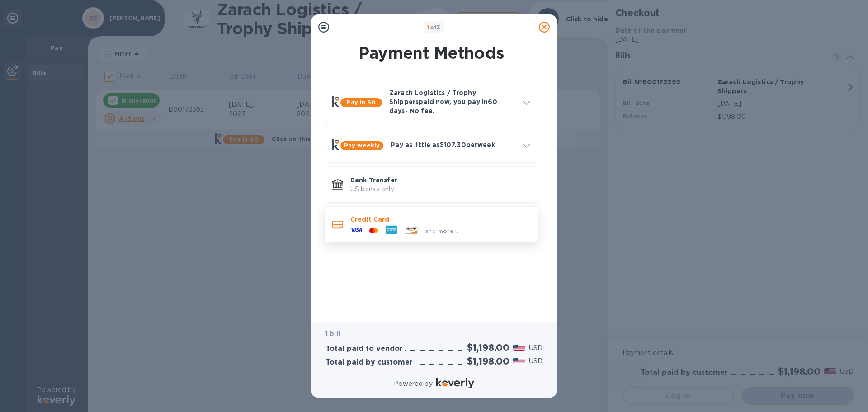 The image size is (868, 412). I want to click on h3: Total paid to vendor, so click(364, 349).